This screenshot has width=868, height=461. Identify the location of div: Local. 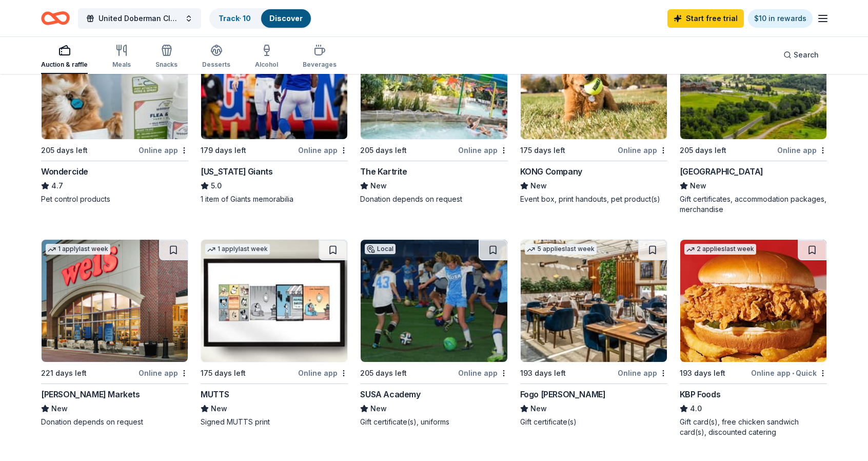
(380, 249).